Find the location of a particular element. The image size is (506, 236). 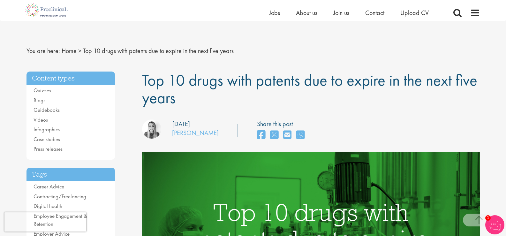

a: Join us is located at coordinates (341, 13).